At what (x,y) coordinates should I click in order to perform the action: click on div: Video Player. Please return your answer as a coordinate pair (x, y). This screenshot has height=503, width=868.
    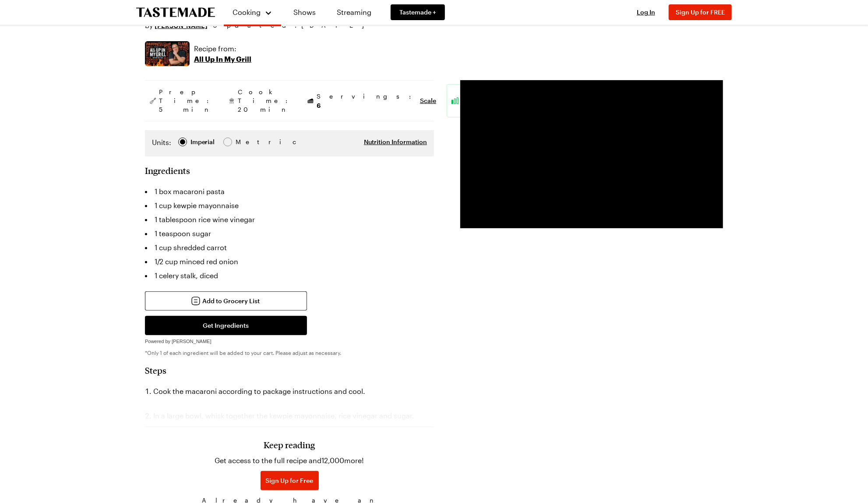
    Looking at the image, I should click on (592, 154).